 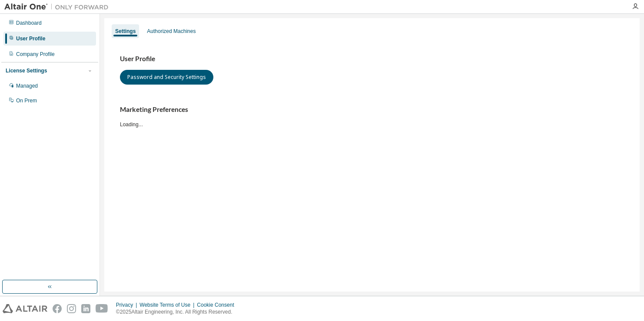 What do you see at coordinates (178, 312) in the screenshot?
I see `p: © 2025 Altair Engineering, Inc. All Rights Reserved.` at bounding box center [178, 312].